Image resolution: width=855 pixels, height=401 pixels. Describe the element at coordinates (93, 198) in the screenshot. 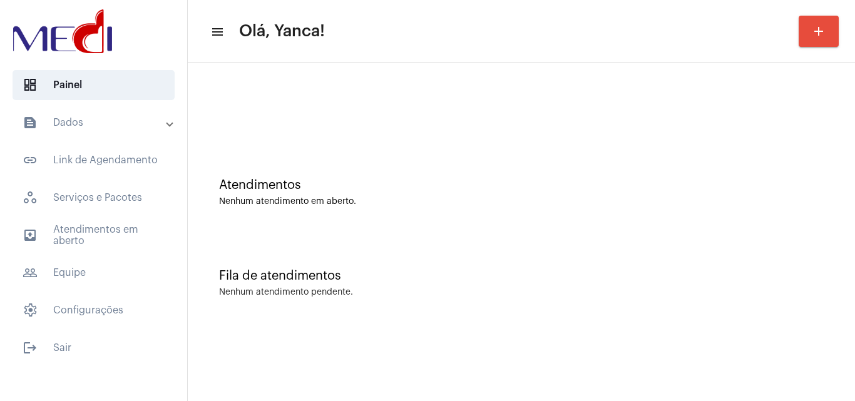

I see `span: Serviços e Pacotes` at that location.